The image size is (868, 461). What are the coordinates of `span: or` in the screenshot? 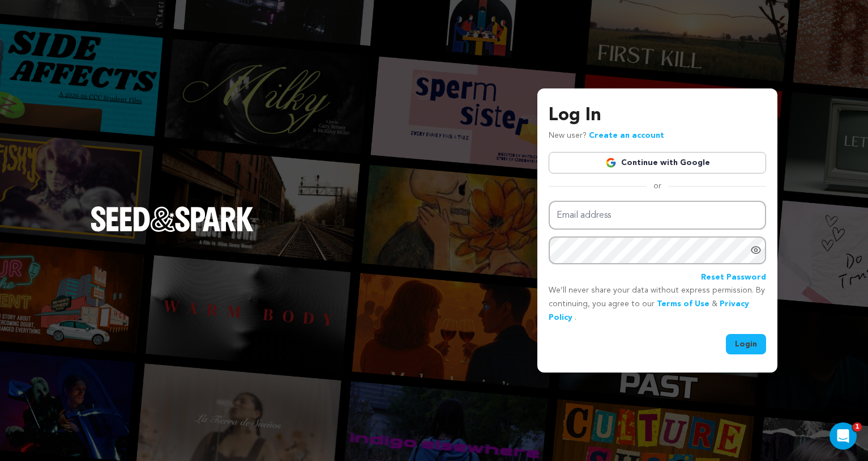 It's located at (658, 186).